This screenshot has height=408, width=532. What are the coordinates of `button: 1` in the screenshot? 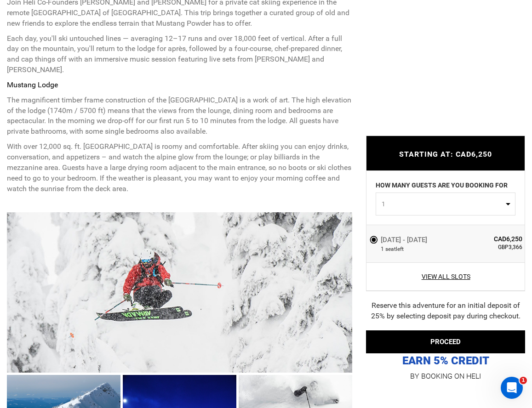 It's located at (445, 204).